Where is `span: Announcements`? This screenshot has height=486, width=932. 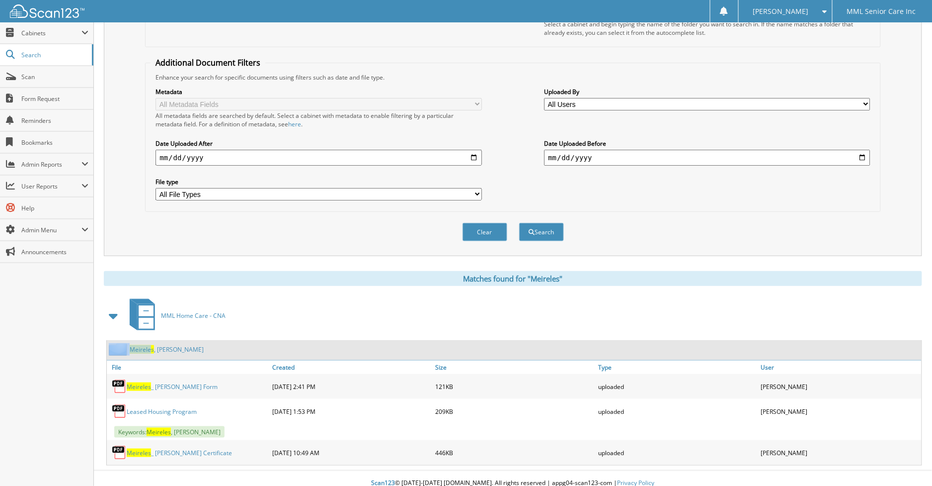 span: Announcements is located at coordinates (55, 251).